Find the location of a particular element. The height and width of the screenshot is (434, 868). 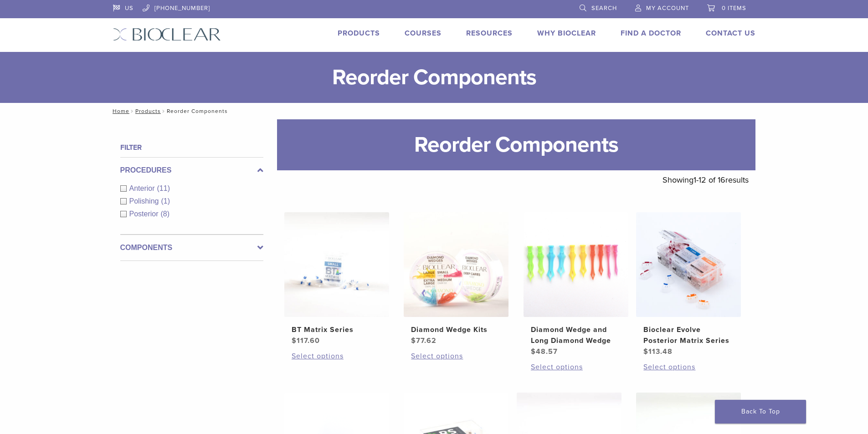

h2: Diamond Wedge Kits is located at coordinates (456, 330).